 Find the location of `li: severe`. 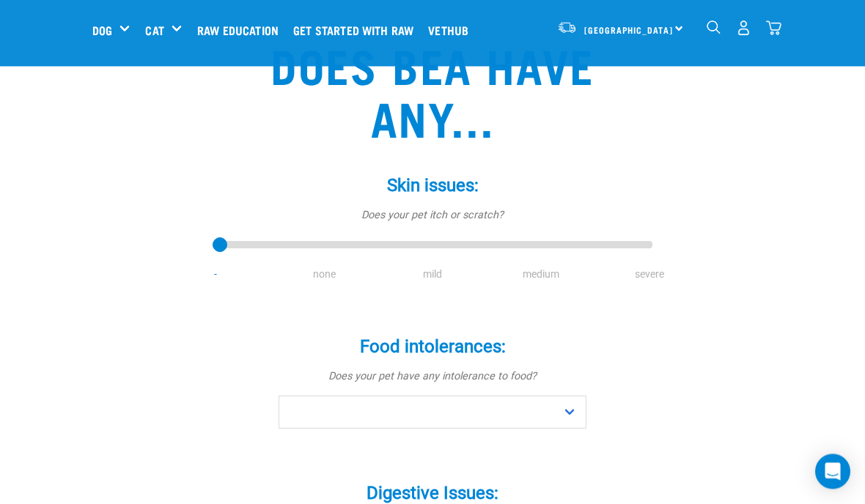

li: severe is located at coordinates (650, 275).